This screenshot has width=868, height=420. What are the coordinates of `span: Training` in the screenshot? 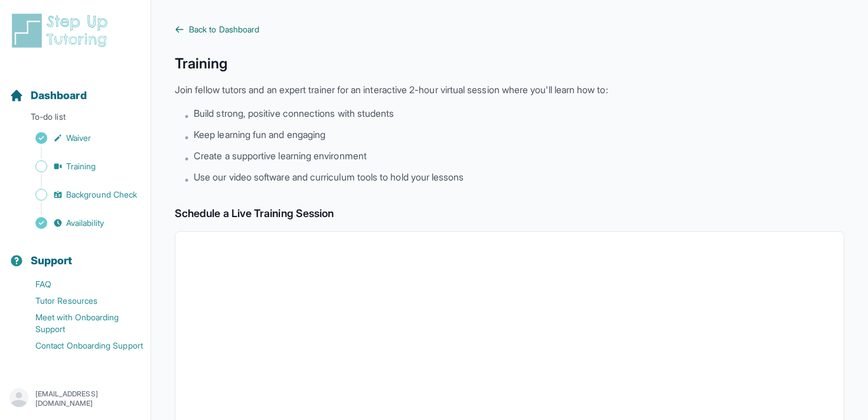 It's located at (81, 166).